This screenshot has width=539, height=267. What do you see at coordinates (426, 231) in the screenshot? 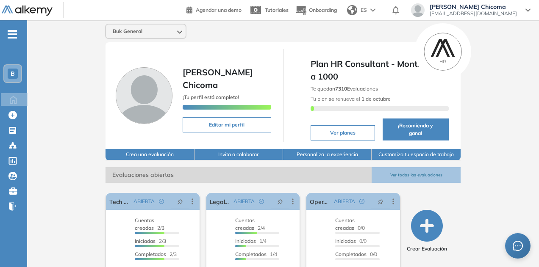
I see `button: Crear Evaluación` at bounding box center [426, 231].